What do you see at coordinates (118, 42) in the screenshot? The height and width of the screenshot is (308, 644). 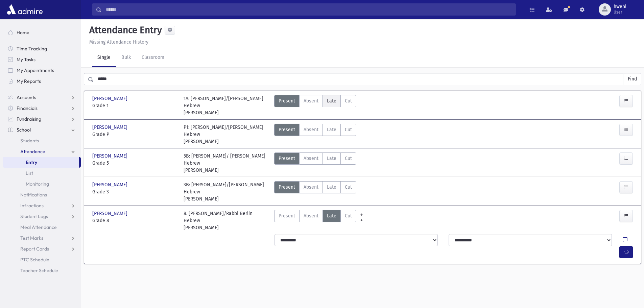 I see `u: Missing Attendance History` at bounding box center [118, 42].